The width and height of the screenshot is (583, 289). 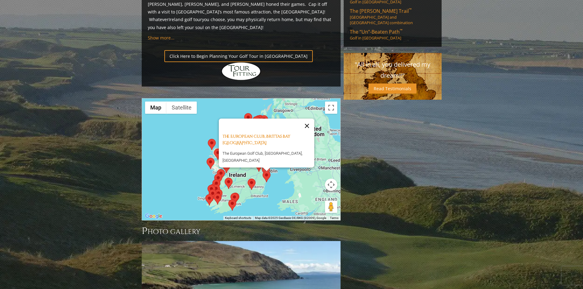 I want to click on button: Drag Pegman onto the map to open Street View, so click(x=331, y=207).